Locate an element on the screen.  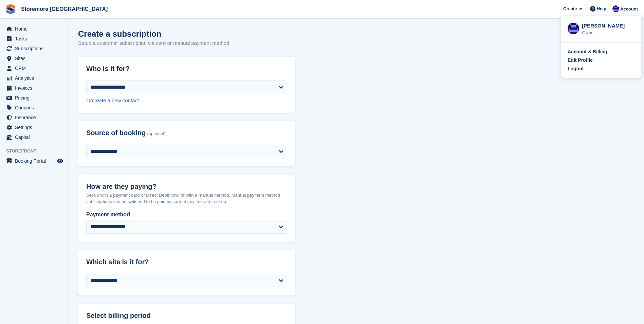
span: Coupons is located at coordinates (35, 108).